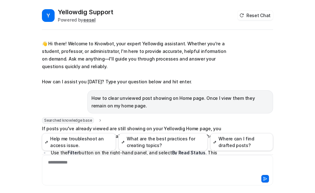  I want to click on button: What are the best practices for creating topics?, so click(163, 142).